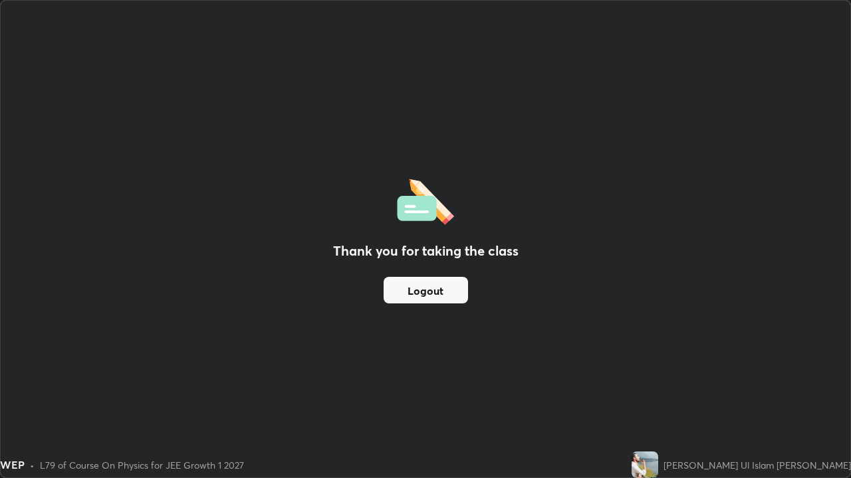 This screenshot has width=851, height=478. What do you see at coordinates (142, 465) in the screenshot?
I see `div: L79 of Course On Physics for JEE Growth 1 2027` at bounding box center [142, 465].